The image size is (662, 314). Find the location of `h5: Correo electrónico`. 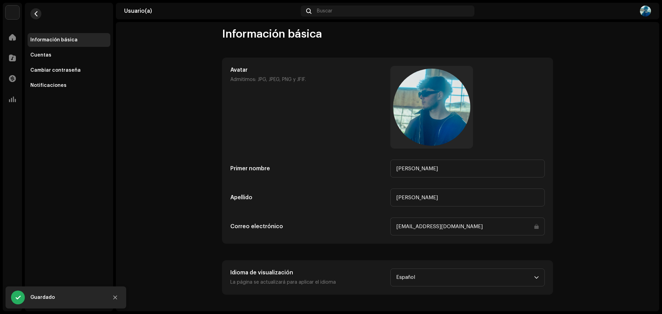

h5: Correo electrónico is located at coordinates (308, 227).